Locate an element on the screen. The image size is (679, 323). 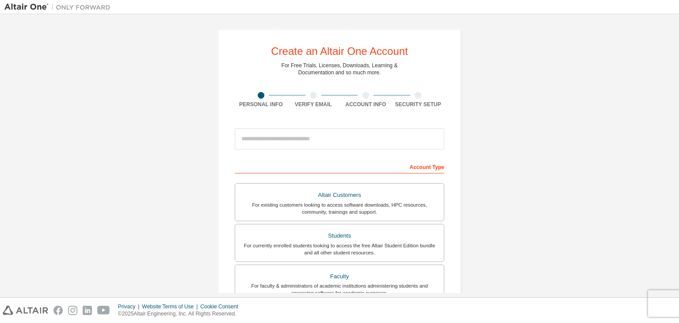
div: Faculty is located at coordinates (339, 276).